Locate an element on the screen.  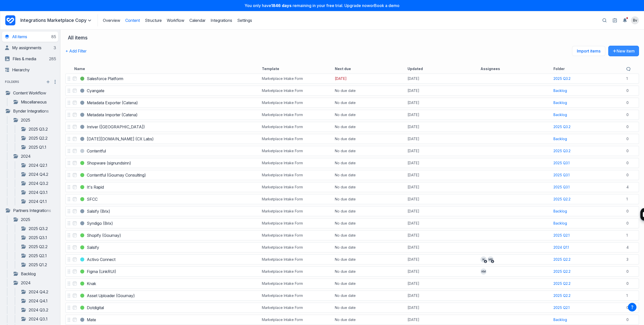
span: KM is located at coordinates (483, 272).